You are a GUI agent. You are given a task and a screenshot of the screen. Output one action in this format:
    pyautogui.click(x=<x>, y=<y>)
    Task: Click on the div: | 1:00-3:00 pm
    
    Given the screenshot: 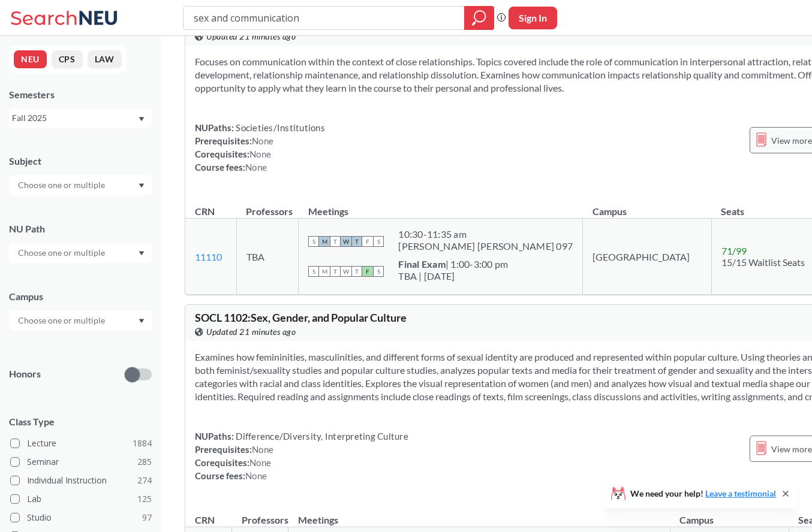 What is the action you would take?
    pyautogui.click(x=452, y=264)
    